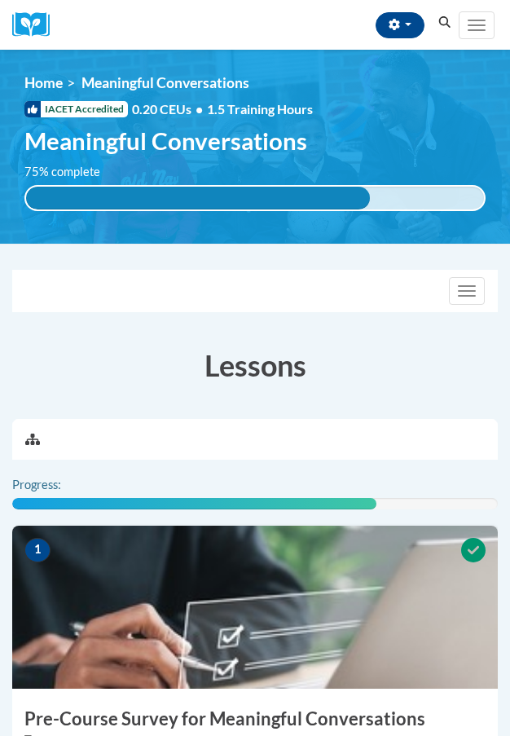 The height and width of the screenshot is (736, 510). What do you see at coordinates (260, 108) in the screenshot?
I see `span: 1.5 Training Hours` at bounding box center [260, 108].